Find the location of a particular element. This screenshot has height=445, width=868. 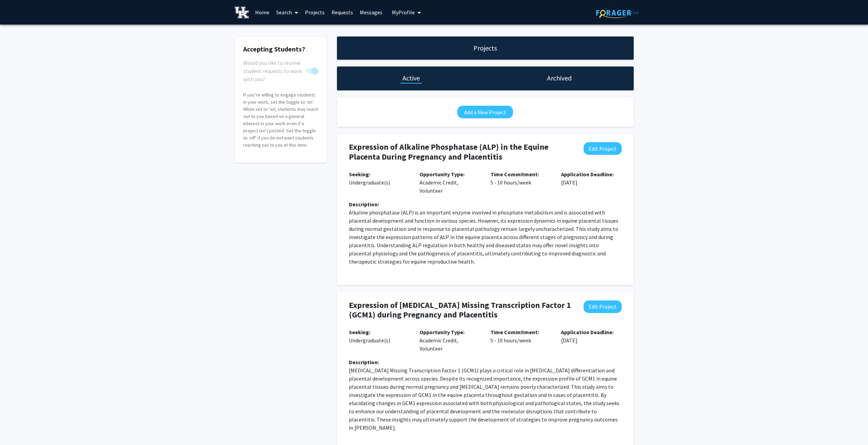

span: My Profile is located at coordinates (403, 12).